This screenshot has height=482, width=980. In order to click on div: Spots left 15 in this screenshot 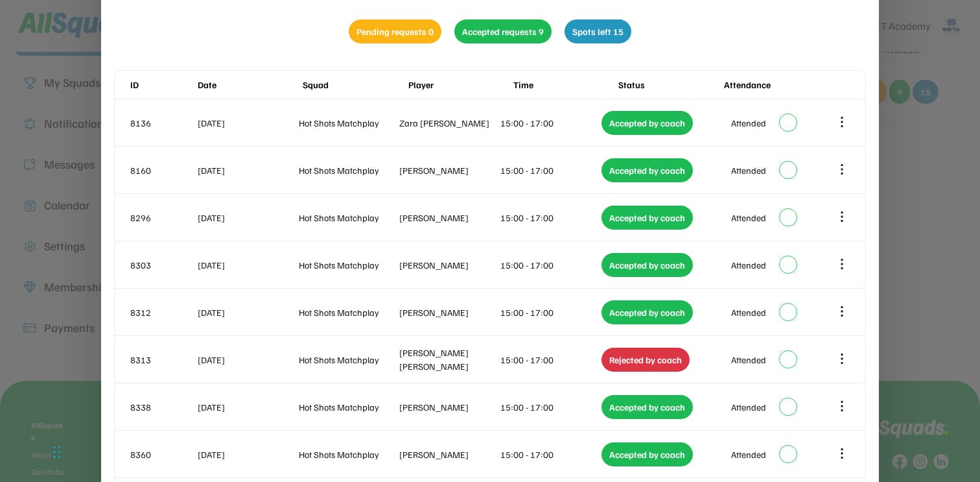, I will do `click(598, 31)`.